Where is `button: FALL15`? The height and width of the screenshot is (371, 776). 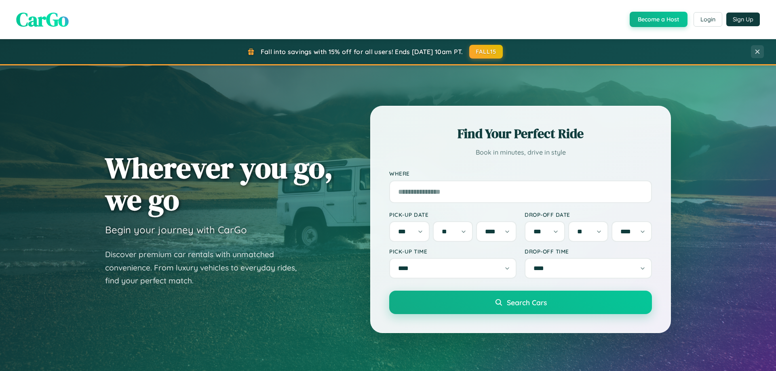
button: FALL15 is located at coordinates (486, 52).